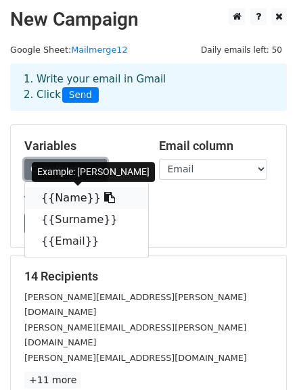  Describe the element at coordinates (242, 49) in the screenshot. I see `a: Daily emails left: 50` at that location.